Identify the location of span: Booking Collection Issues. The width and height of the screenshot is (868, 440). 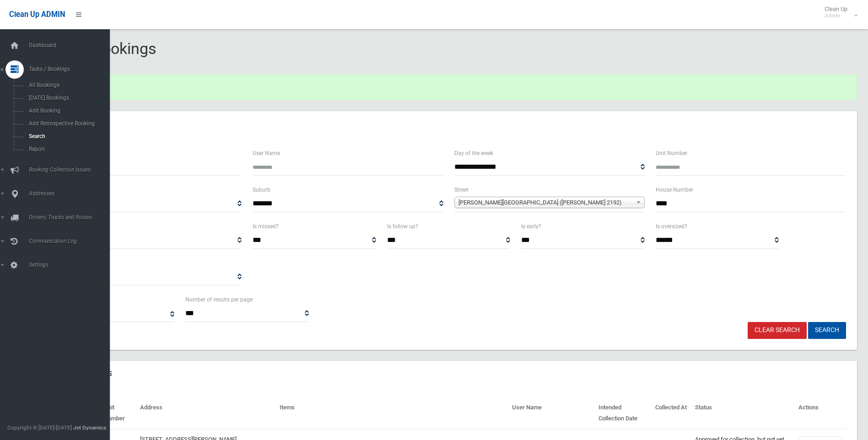
(71, 170).